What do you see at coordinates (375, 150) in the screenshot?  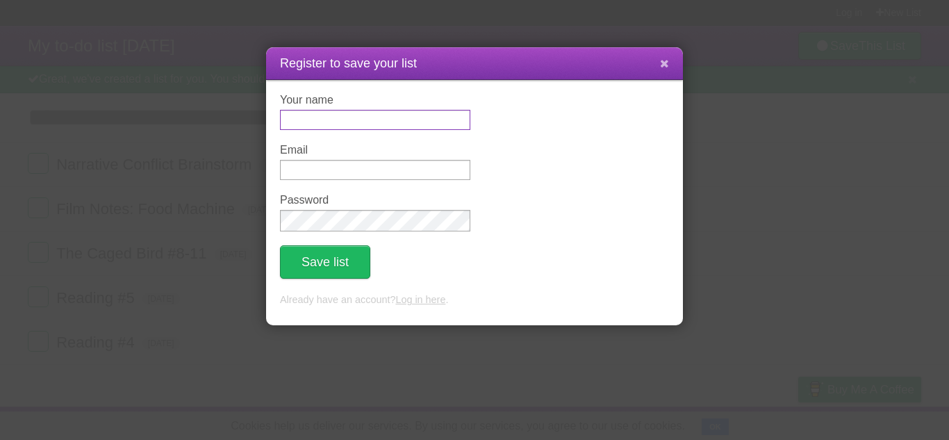 I see `label: Email` at bounding box center [375, 150].